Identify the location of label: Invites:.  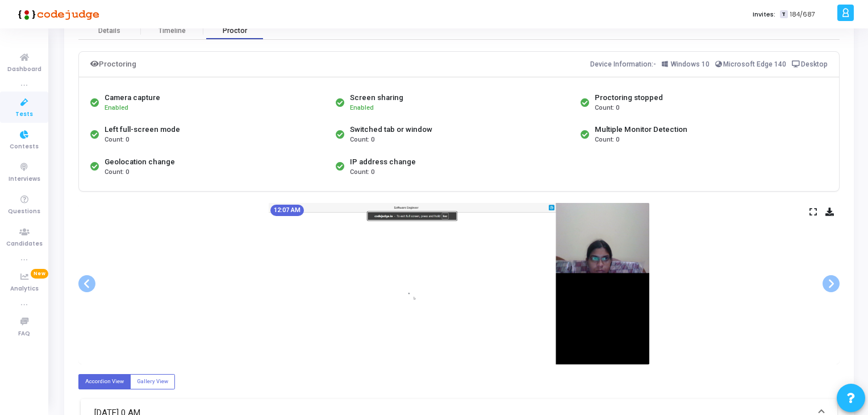
(764, 14).